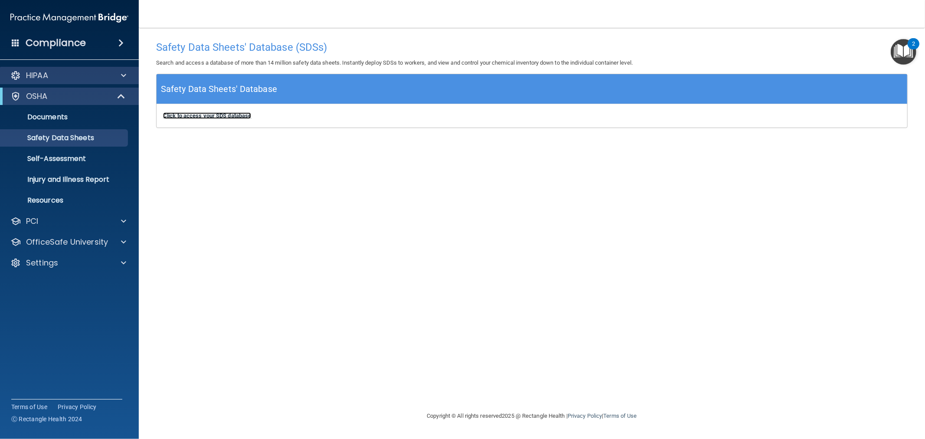 The image size is (925, 439). What do you see at coordinates (42, 263) in the screenshot?
I see `p: Settings` at bounding box center [42, 263].